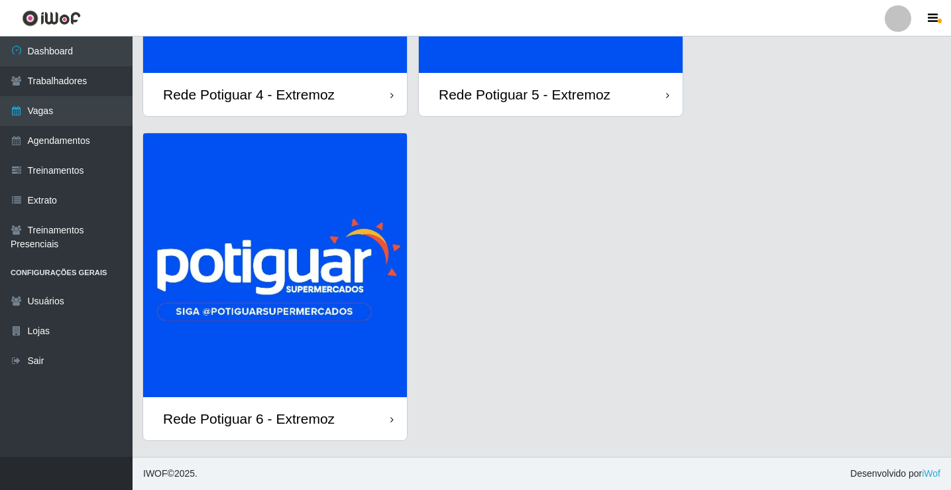 The width and height of the screenshot is (951, 490). I want to click on div: Rede Potiguar 4 - Extremoz, so click(249, 94).